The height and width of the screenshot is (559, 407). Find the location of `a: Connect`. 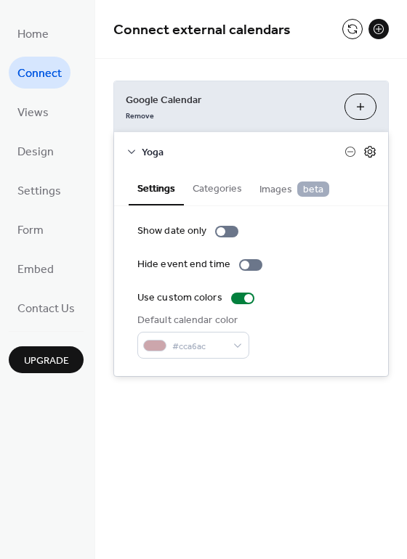

a: Connect is located at coordinates (39, 73).